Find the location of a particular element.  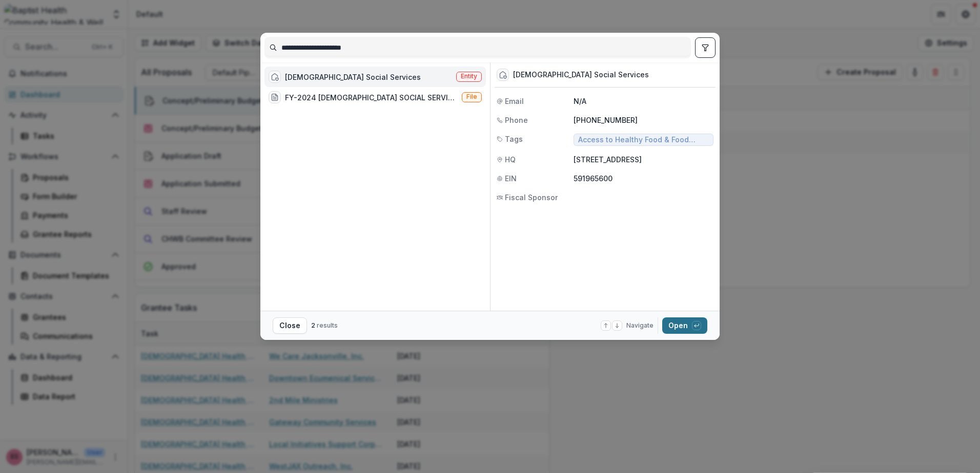

span: Entity is located at coordinates (469, 77).